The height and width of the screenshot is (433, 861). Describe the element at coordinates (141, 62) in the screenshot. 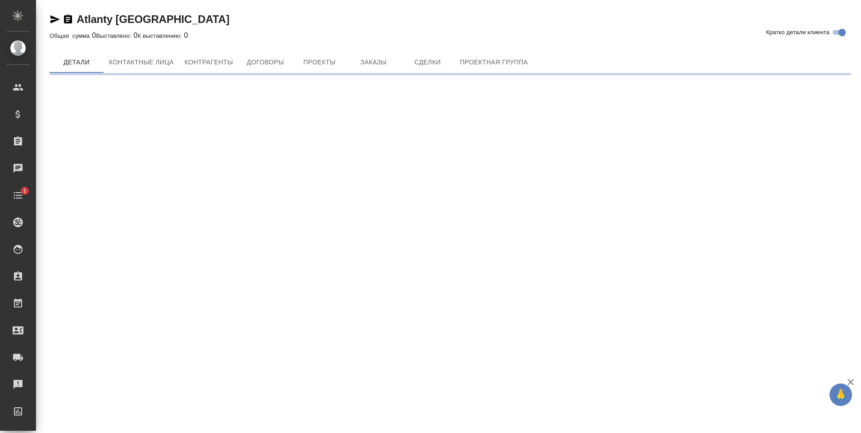

I see `span: Контактные лица` at that location.